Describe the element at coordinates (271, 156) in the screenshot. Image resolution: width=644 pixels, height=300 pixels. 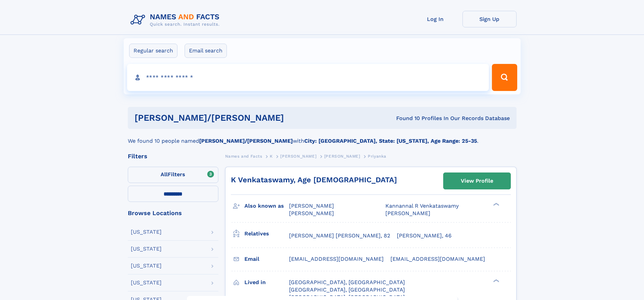
I see `a: K` at that location.